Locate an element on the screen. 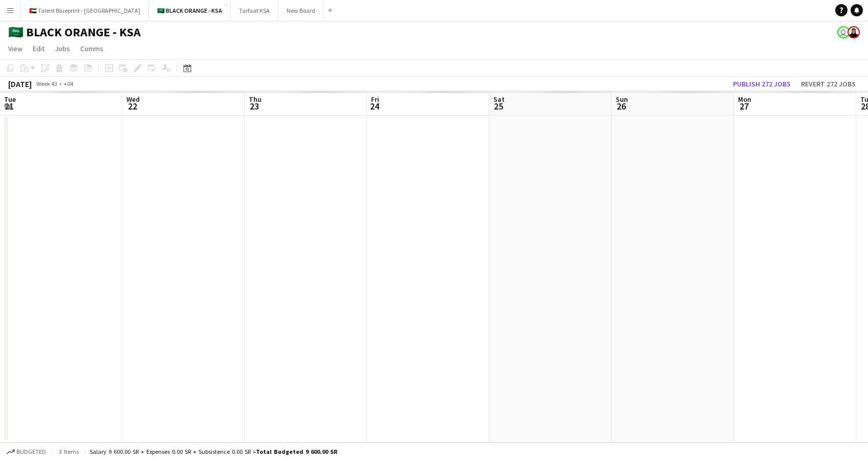 This screenshot has width=868, height=460. button: Budgeted is located at coordinates (26, 452).